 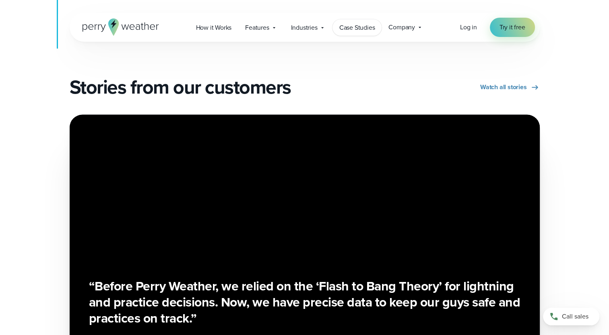 I want to click on span: Features, so click(x=257, y=28).